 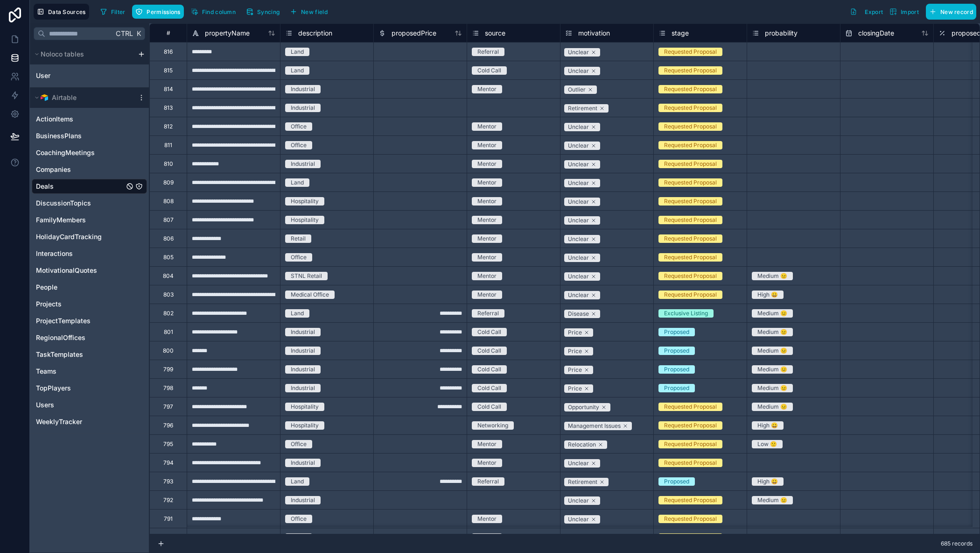 What do you see at coordinates (876, 34) in the screenshot?
I see `span: closingDate` at bounding box center [876, 34].